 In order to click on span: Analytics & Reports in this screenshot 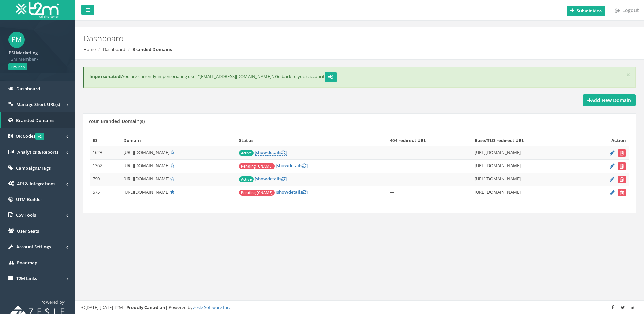, I will do `click(37, 152)`.